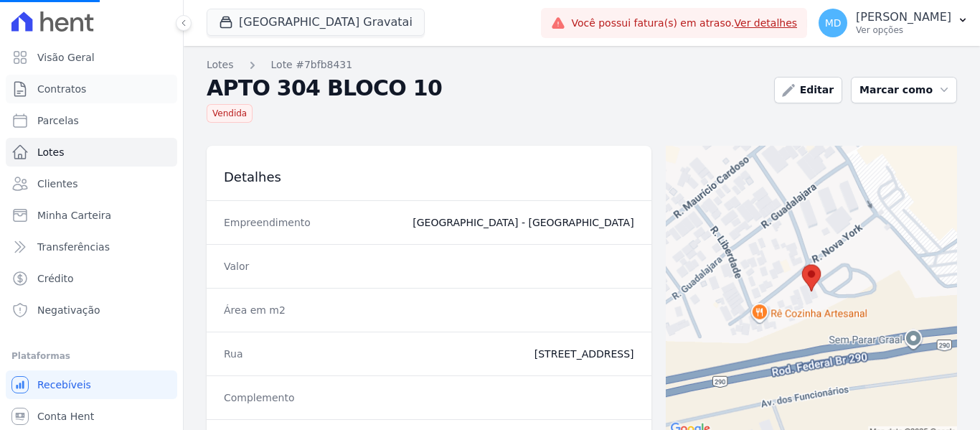 This screenshot has width=980, height=430. What do you see at coordinates (74, 247) in the screenshot?
I see `span: Transferências` at bounding box center [74, 247].